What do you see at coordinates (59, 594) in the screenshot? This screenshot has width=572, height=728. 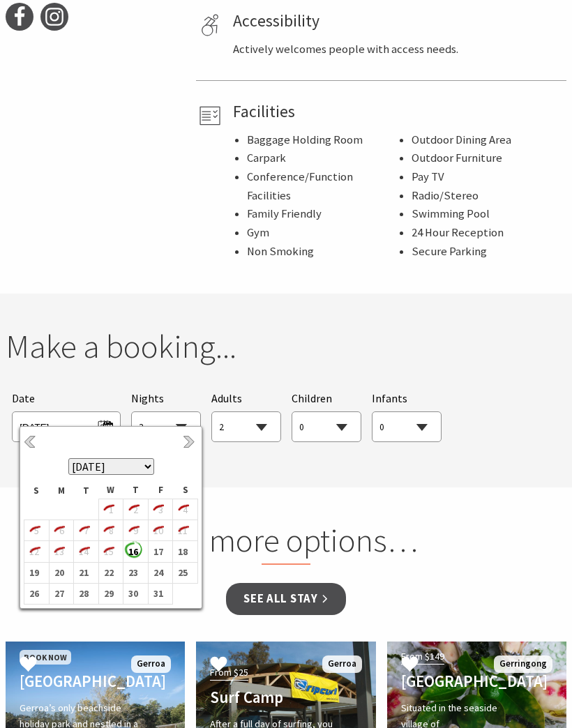 I see `b: 27` at bounding box center [59, 594].